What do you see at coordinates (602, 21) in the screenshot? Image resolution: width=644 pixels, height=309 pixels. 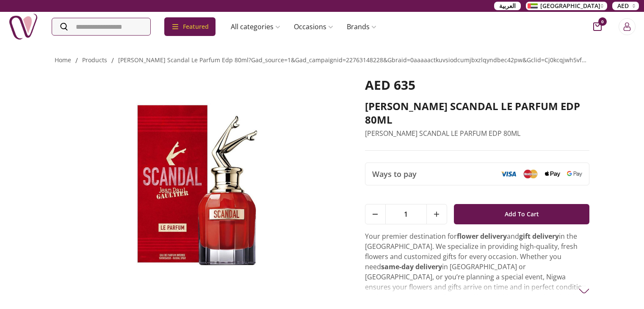 I see `span: 0` at bounding box center [602, 21].